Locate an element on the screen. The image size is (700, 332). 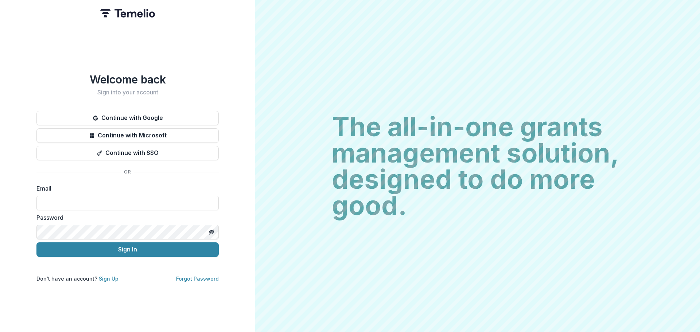
h1: Welcome back is located at coordinates (128, 79).